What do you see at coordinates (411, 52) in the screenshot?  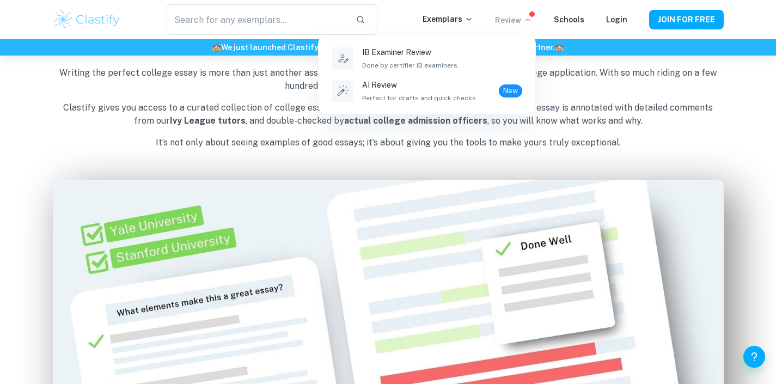 I see `p: IB Examiner Review` at bounding box center [411, 52].